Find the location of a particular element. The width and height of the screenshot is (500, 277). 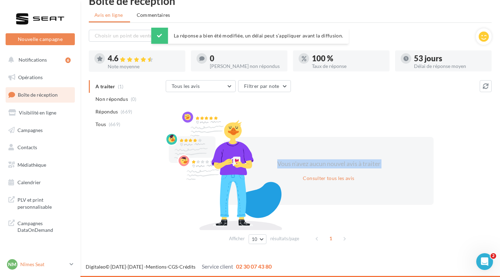

span: Opérations is located at coordinates (30, 77).